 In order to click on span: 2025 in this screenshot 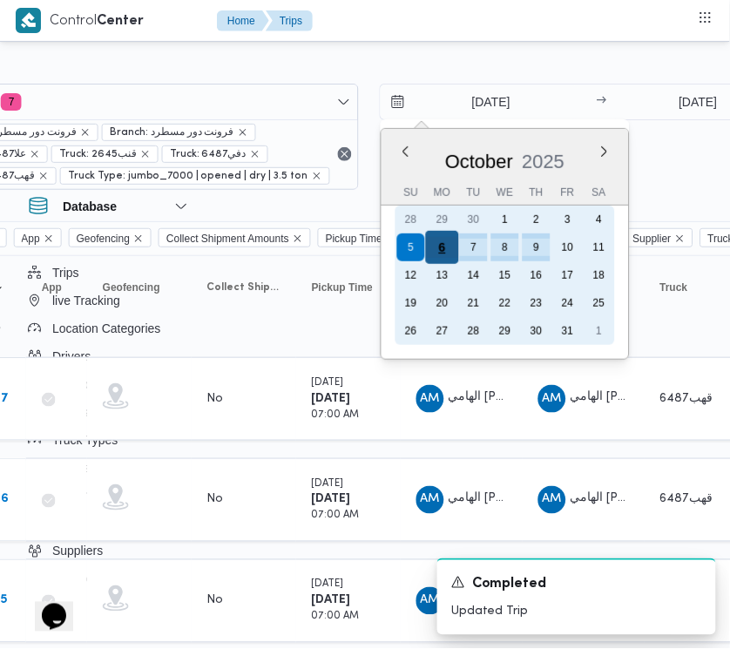, I will do `click(542, 161)`.